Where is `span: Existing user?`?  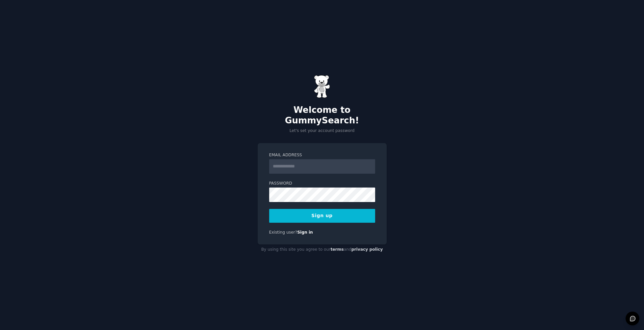
span: Existing user? is located at coordinates (283, 233).